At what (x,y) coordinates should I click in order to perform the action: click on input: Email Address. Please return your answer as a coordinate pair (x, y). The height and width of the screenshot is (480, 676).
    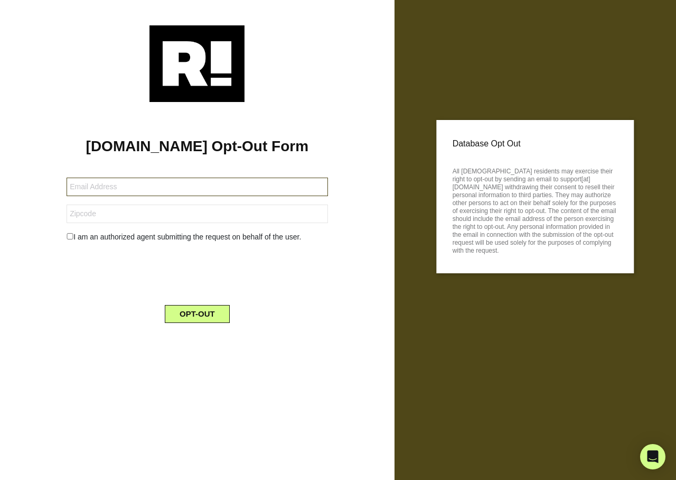
    Looking at the image, I should click on (197, 186).